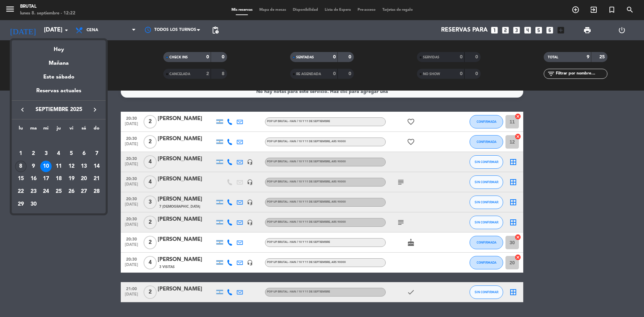 This screenshot has width=644, height=317. I want to click on div: 17, so click(46, 179).